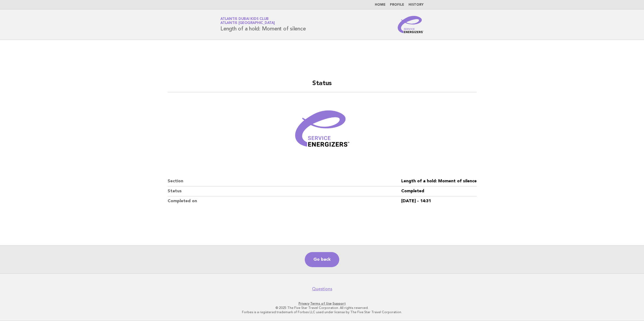 This screenshot has width=644, height=321. What do you see at coordinates (284, 201) in the screenshot?
I see `dt: Completed on` at bounding box center [284, 201].